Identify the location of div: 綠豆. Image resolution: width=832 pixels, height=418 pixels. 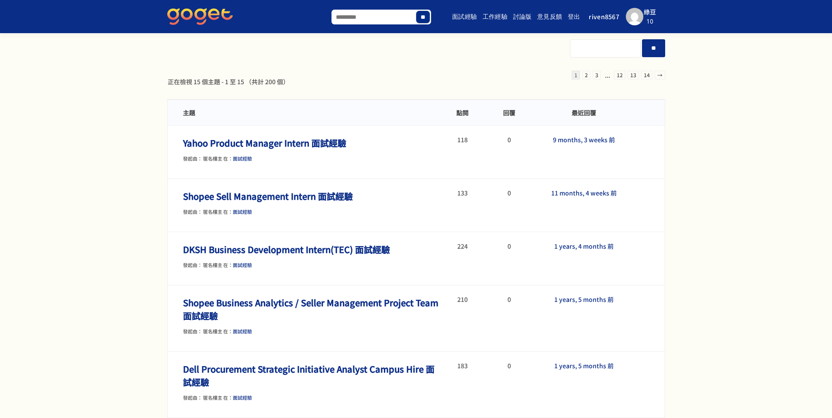
(650, 12).